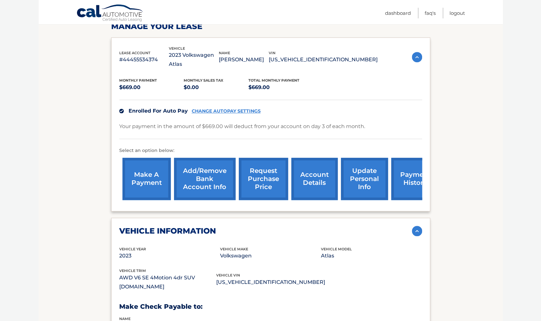 Image resolution: width=541 pixels, height=321 pixels. I want to click on a: update personal info, so click(365, 179).